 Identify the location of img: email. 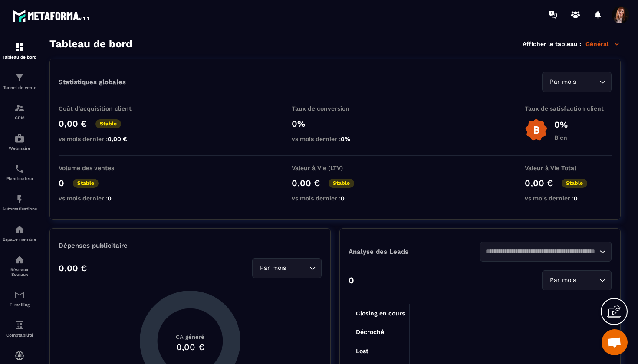
(19, 295).